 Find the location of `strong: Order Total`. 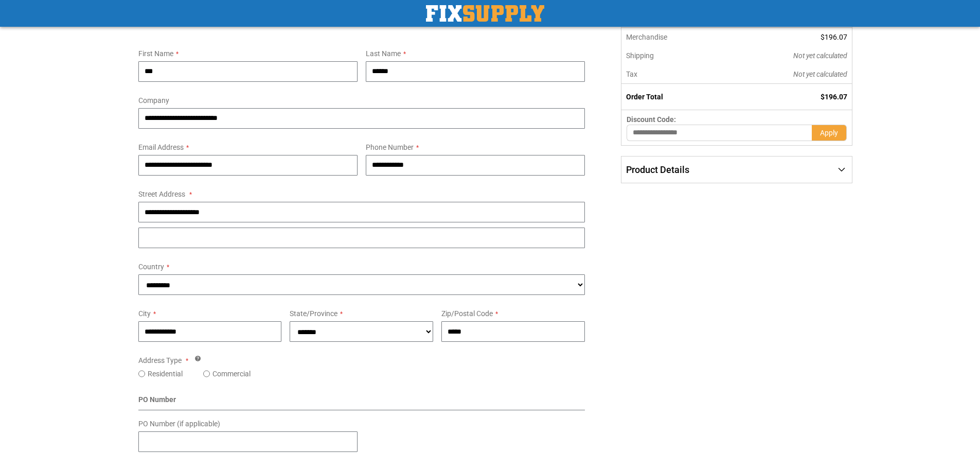

strong: Order Total is located at coordinates (644, 97).